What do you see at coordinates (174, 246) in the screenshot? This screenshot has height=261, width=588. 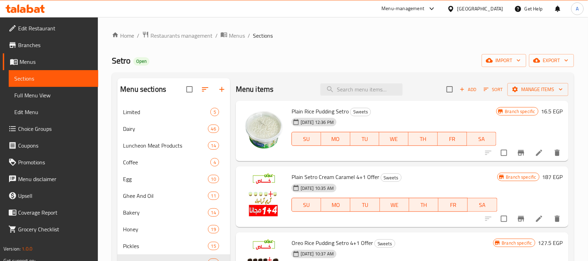 I see `div: Pickles15` at bounding box center [174, 246].